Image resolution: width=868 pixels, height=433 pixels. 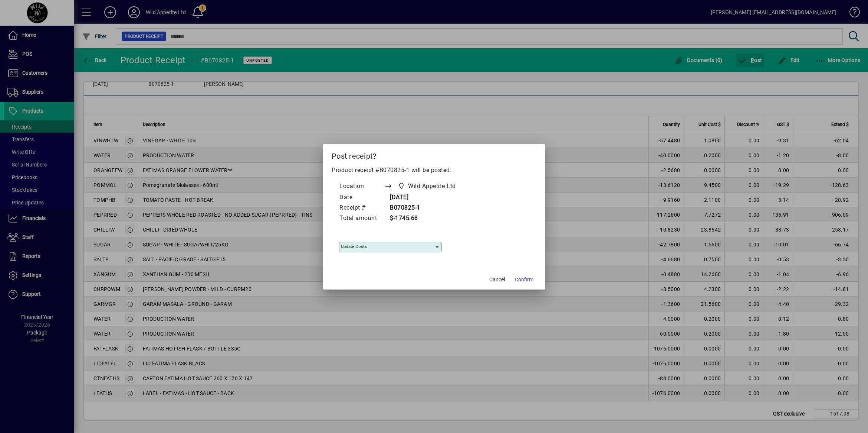 What do you see at coordinates (362, 197) in the screenshot?
I see `td: Date` at bounding box center [362, 197].